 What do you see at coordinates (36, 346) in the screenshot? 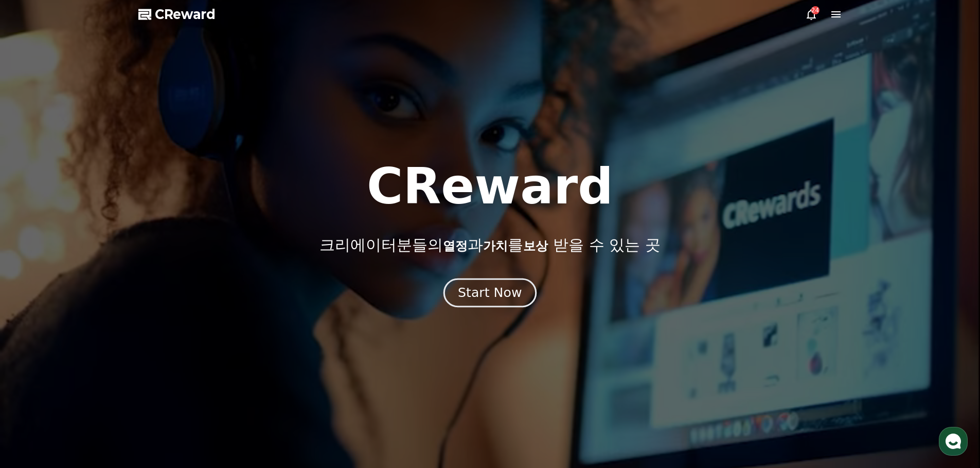
I see `span: 홈` at bounding box center [36, 346].